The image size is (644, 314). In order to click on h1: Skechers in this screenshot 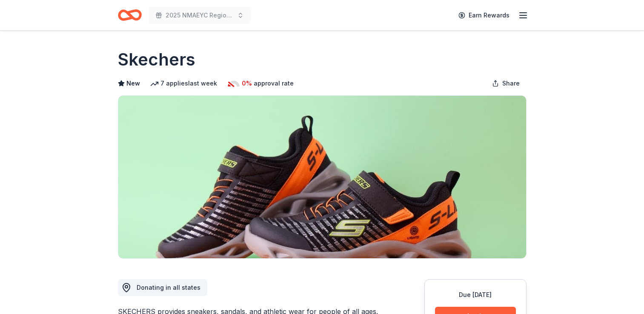, I will do `click(157, 60)`.